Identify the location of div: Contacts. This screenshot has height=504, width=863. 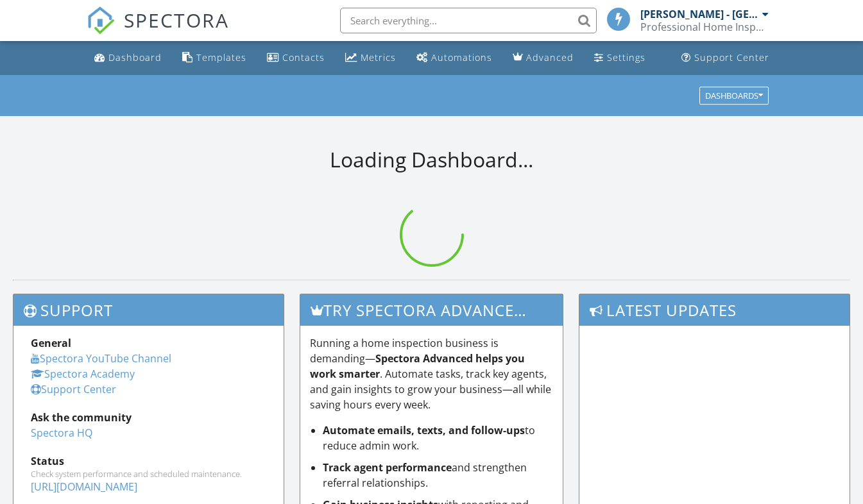
(303, 57).